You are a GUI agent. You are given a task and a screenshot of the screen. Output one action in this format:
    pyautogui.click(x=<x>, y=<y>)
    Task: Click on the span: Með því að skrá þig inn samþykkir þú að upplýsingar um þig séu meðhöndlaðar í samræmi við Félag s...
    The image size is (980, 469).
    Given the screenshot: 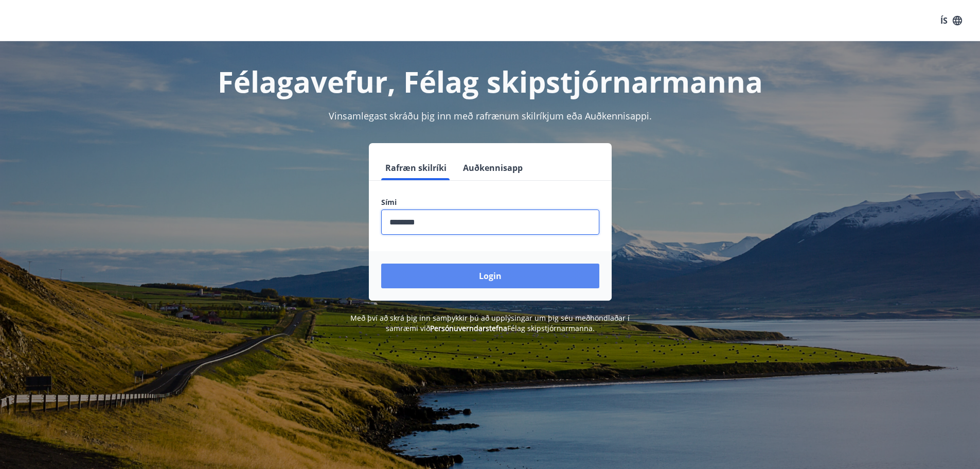 What is the action you would take?
    pyautogui.click(x=490, y=323)
    